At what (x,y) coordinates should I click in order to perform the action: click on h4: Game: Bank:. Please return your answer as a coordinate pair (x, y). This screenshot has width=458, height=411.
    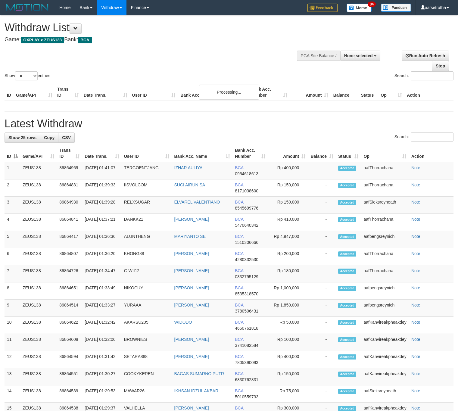
    Looking at the image, I should click on (152, 40).